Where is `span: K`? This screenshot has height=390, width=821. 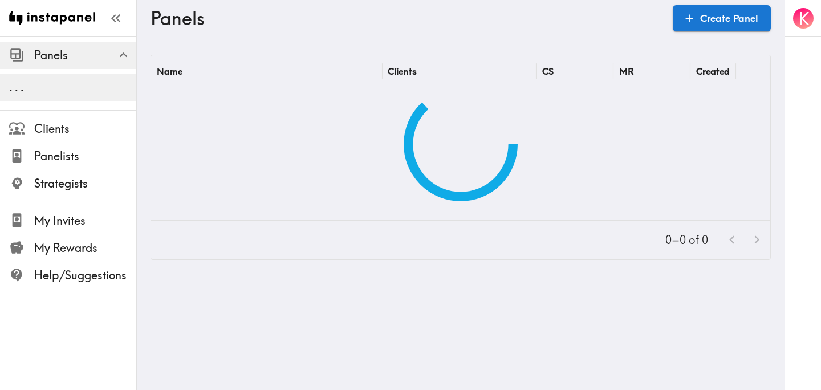 span: K is located at coordinates (804, 18).